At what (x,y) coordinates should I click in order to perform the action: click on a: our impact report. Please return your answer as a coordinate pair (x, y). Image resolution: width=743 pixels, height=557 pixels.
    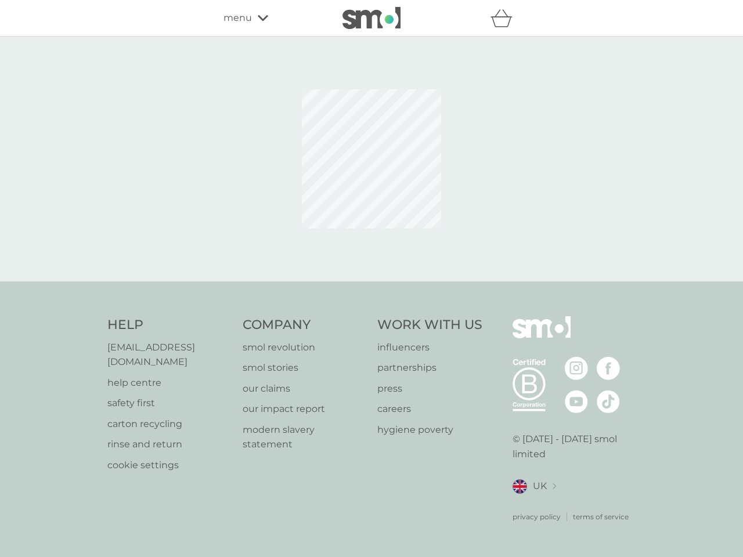
    Looking at the image, I should click on (304, 409).